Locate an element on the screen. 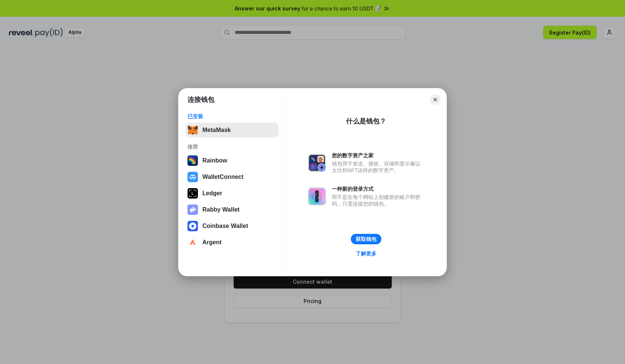  div: 了解更多 is located at coordinates (366, 254).